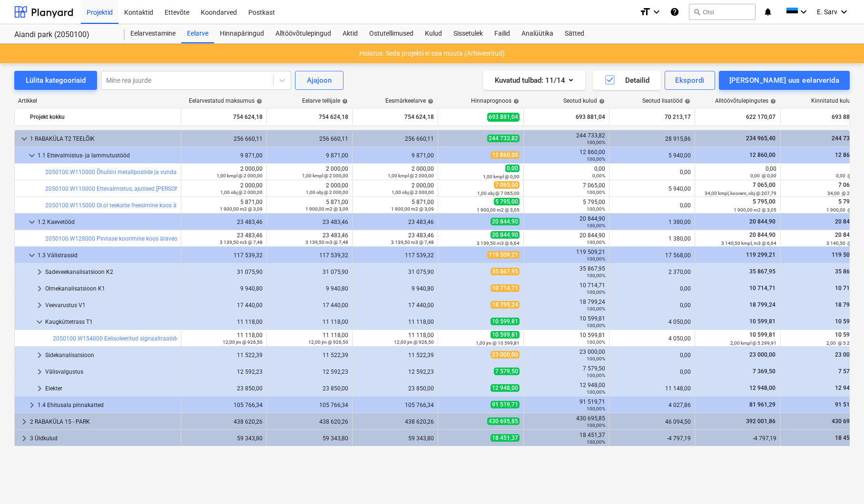 The image size is (864, 504). What do you see at coordinates (845, 193) in the screenshot?
I see `small: 34,00 @ 207,79` at bounding box center [845, 193].